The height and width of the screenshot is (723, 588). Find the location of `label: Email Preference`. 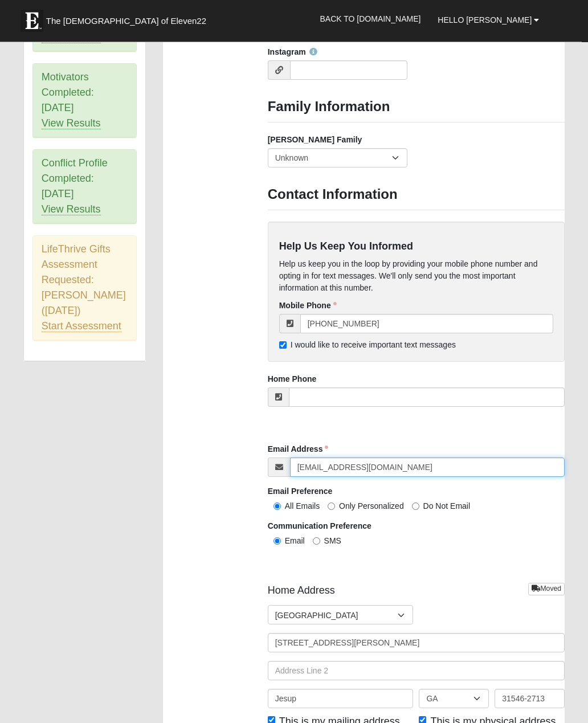

label: Email Preference is located at coordinates (300, 491).